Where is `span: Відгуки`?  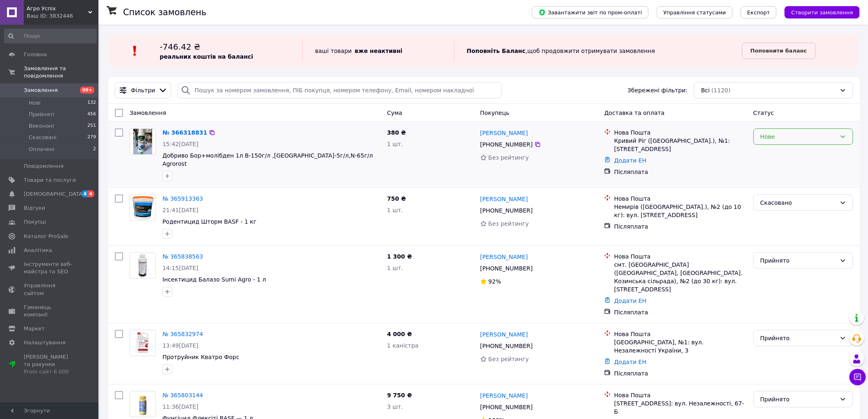 span: Відгуки is located at coordinates (34, 208).